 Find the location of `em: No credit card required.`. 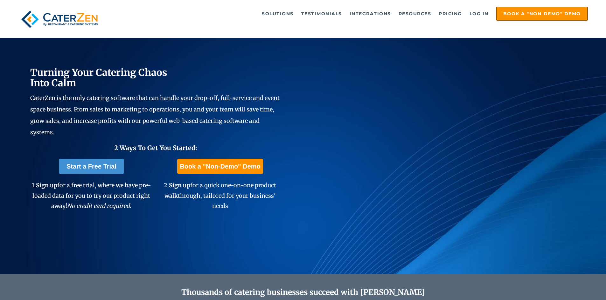

em: No credit card required. is located at coordinates (99, 206).